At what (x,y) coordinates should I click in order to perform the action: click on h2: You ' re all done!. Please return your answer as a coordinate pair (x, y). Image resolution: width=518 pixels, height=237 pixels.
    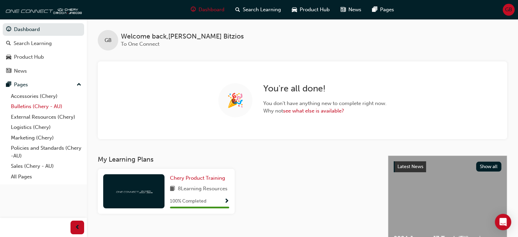
    Looking at the image, I should click on (325, 89).